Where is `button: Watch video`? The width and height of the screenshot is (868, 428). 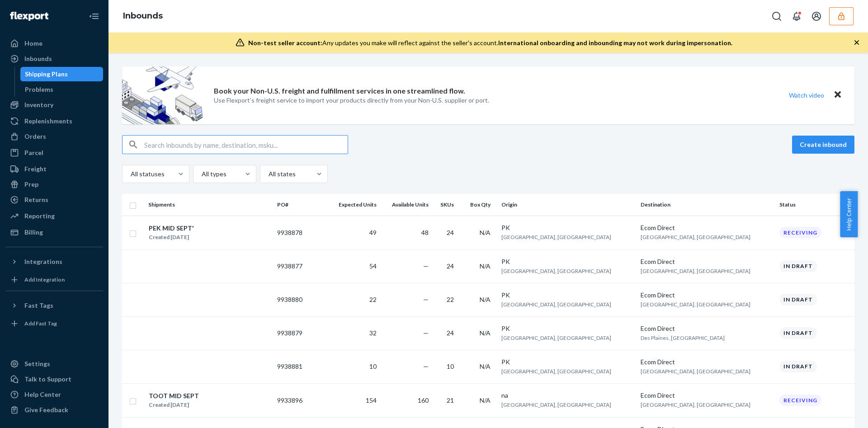
button: Watch video is located at coordinates (807, 95).